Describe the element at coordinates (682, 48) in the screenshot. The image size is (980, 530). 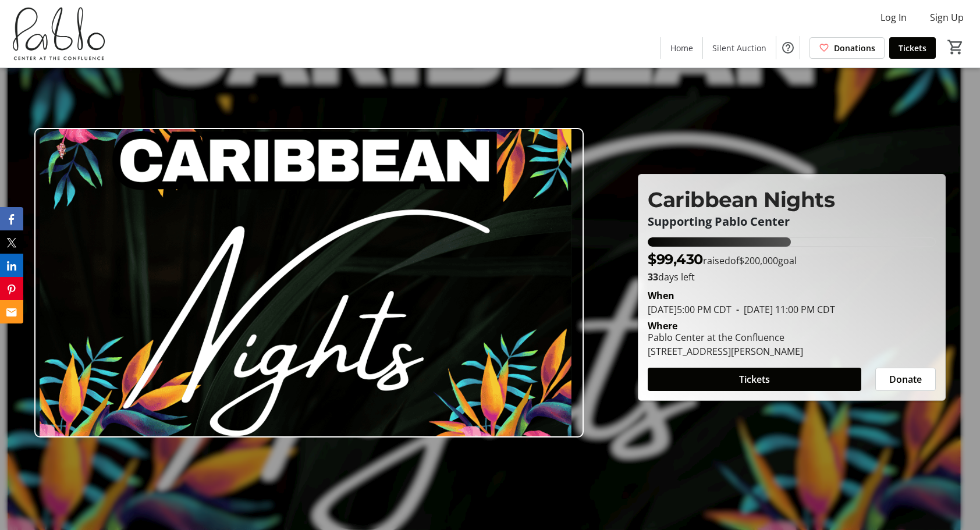
I see `a: Home` at that location.